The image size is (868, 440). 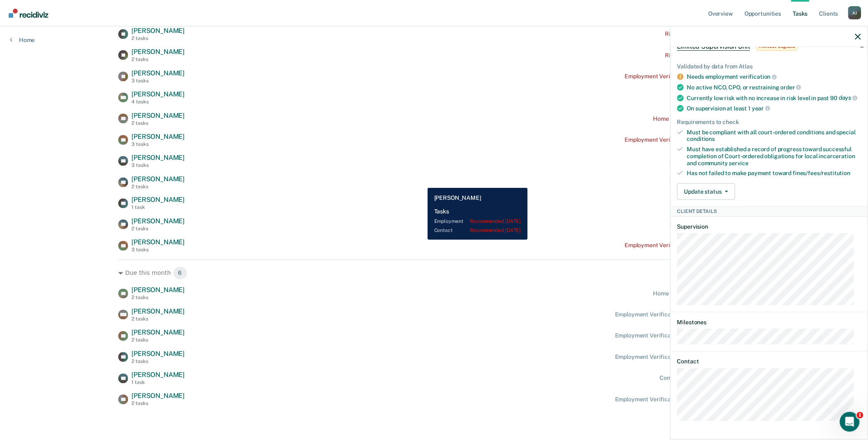 I want to click on div: Currently low risk with no increase in risk level in past 90, so click(x=775, y=98).